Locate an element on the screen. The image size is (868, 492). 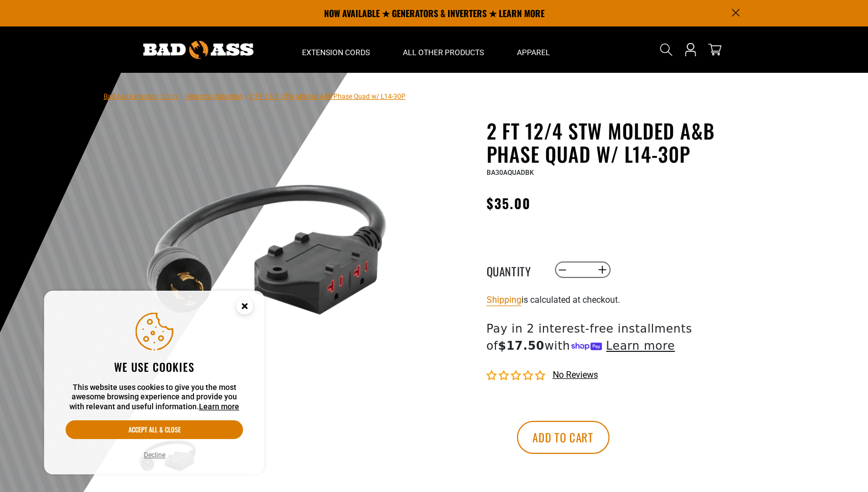
span: 2 FT 12/4 STW Molded A&B Phase Quad w/ L14-30P is located at coordinates (327, 97).